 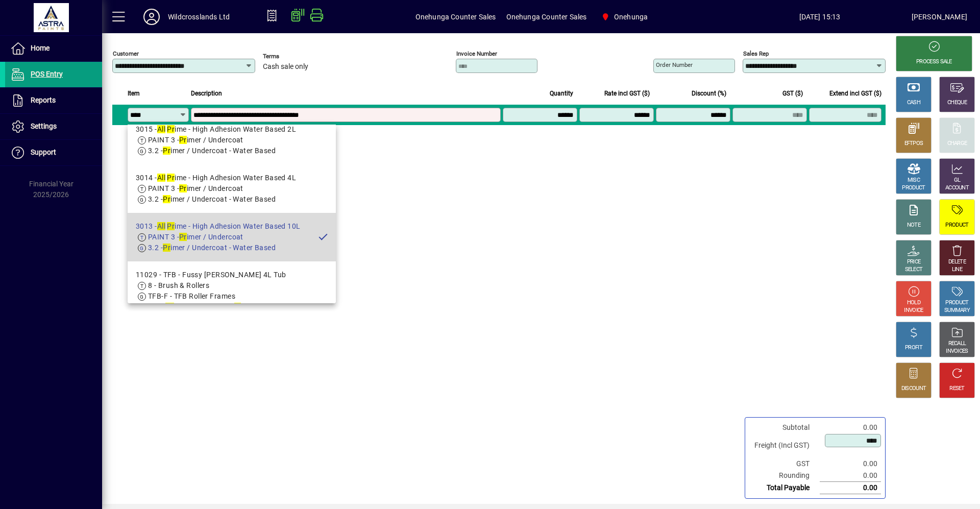 What do you see at coordinates (792, 93) in the screenshot?
I see `span: GST ($)` at bounding box center [792, 93].